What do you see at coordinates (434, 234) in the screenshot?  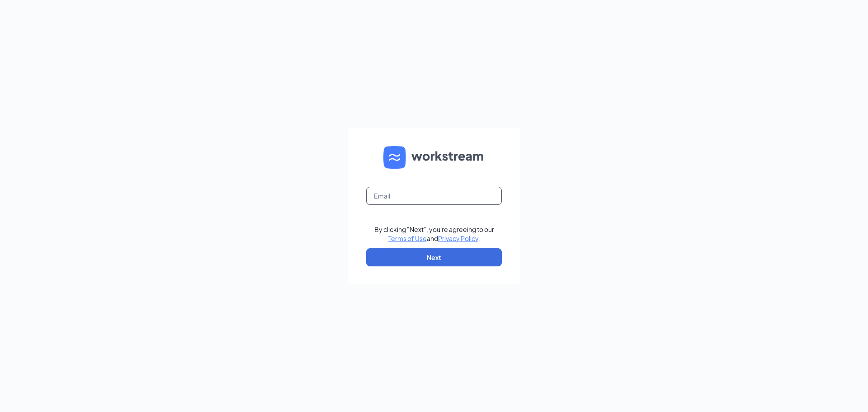 I see `div: By clicking "Next", you're agreeing to our and .` at bounding box center [434, 234].